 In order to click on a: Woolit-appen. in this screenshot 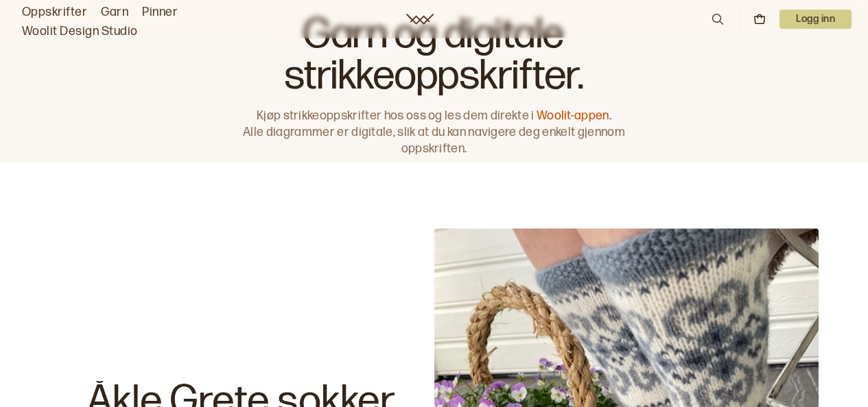, I will do `click(574, 115)`.